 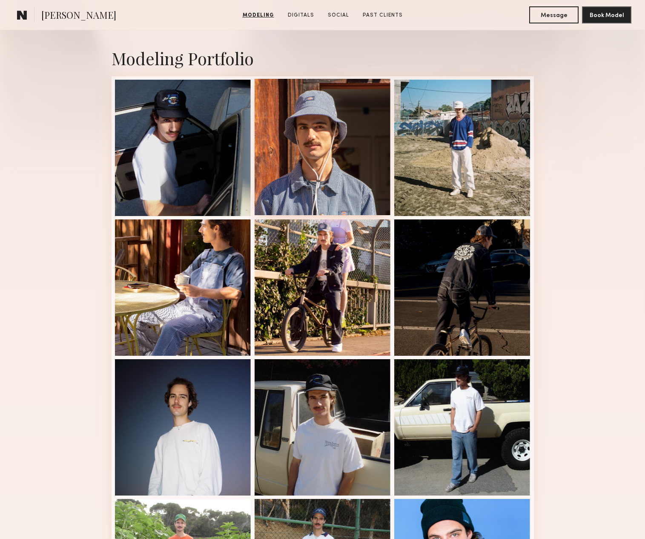 I want to click on button: Book Model, so click(x=607, y=15).